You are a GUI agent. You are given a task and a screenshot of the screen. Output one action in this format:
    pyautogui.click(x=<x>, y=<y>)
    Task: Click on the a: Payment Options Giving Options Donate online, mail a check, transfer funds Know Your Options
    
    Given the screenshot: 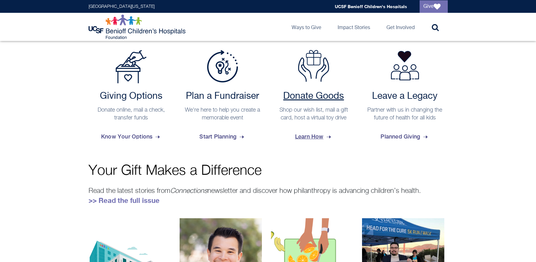 What is the action you would take?
    pyautogui.click(x=131, y=98)
    